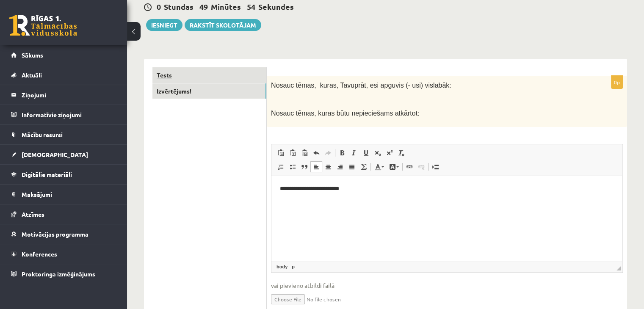 The width and height of the screenshot is (644, 309). Describe the element at coordinates (617, 82) in the screenshot. I see `p: 0p` at that location.